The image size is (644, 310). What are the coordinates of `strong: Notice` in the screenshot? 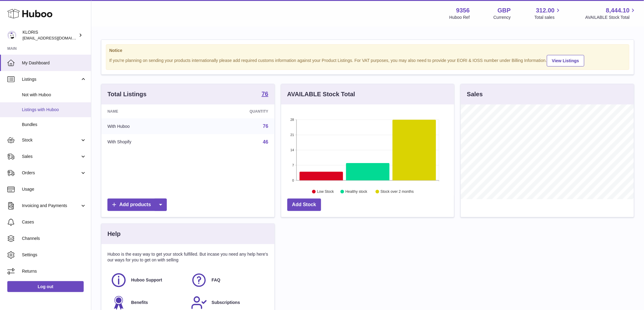 It's located at (367, 50).